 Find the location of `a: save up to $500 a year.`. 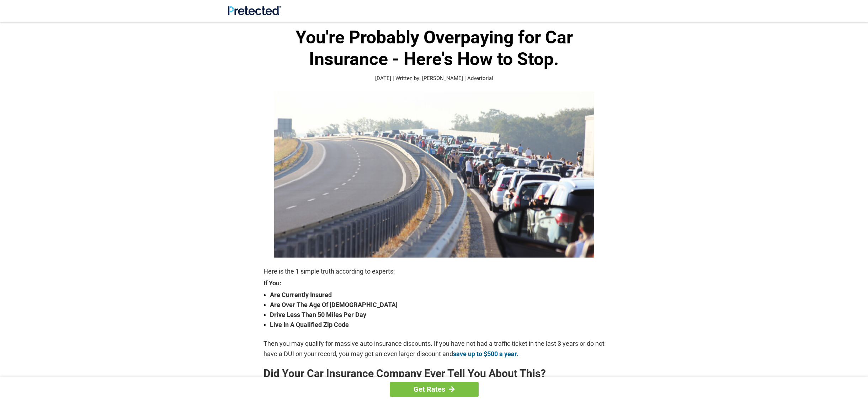

a: save up to $500 a year. is located at coordinates (486, 353).